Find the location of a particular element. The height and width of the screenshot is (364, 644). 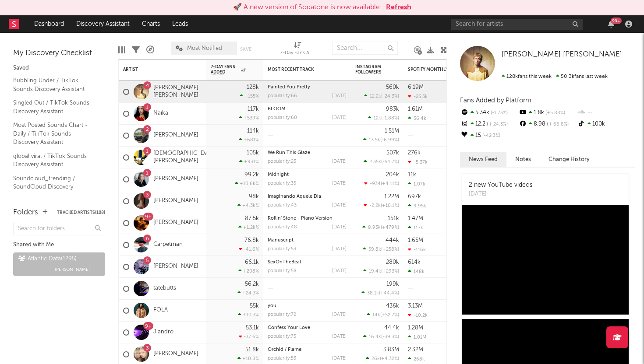

span: -66.8 % is located at coordinates (558, 124).